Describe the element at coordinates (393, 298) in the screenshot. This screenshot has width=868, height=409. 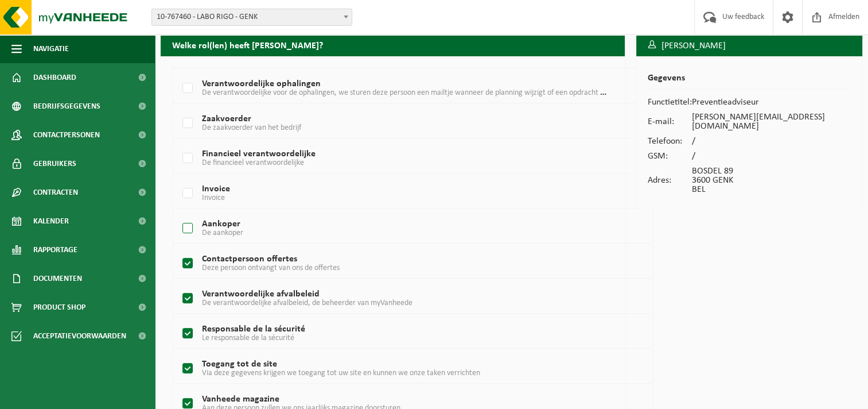
I see `label: Verantwoordelijke afvalbeleid` at that location.